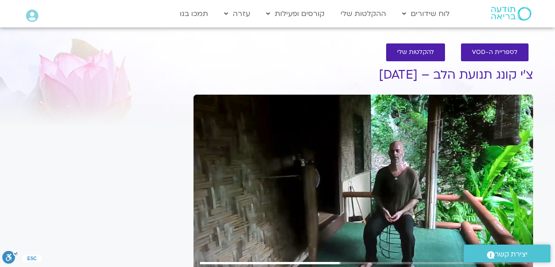 This screenshot has width=555, height=267. Describe the element at coordinates (295, 14) in the screenshot. I see `a: קורסים ופעילות` at that location.